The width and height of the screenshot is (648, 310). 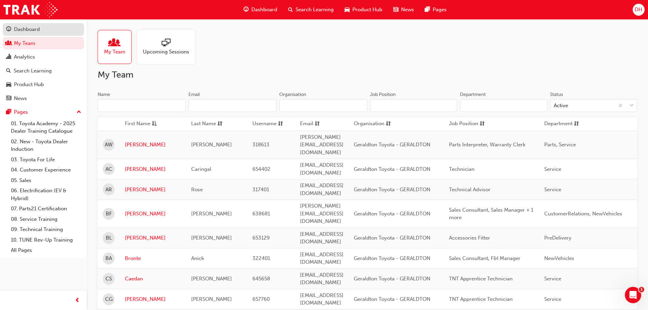 What do you see at coordinates (261, 279) in the screenshot?
I see `span: 645658` at bounding box center [261, 279].